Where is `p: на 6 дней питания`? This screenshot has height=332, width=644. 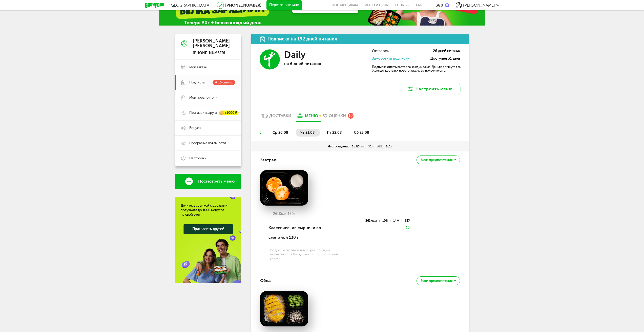 p: на 6 дней питания is located at coordinates (321, 63).